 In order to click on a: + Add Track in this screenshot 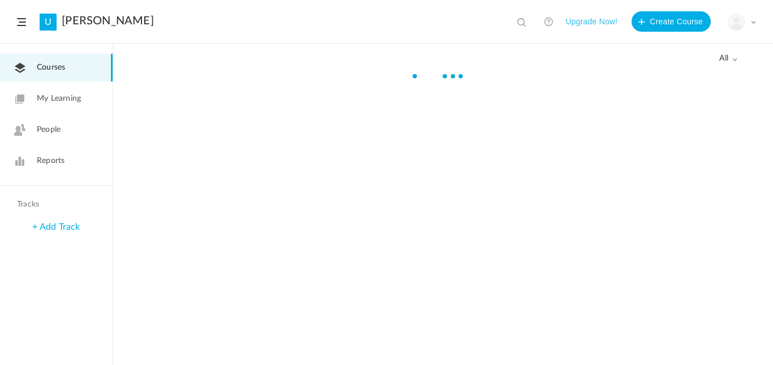, I will do `click(56, 227)`.